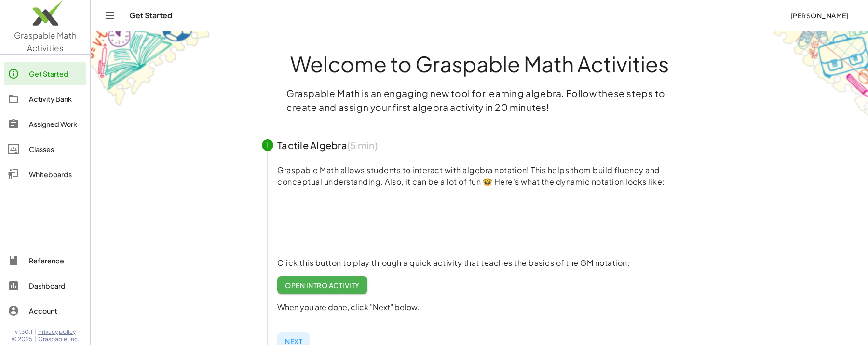  I want to click on a: Assigned Work, so click(45, 124).